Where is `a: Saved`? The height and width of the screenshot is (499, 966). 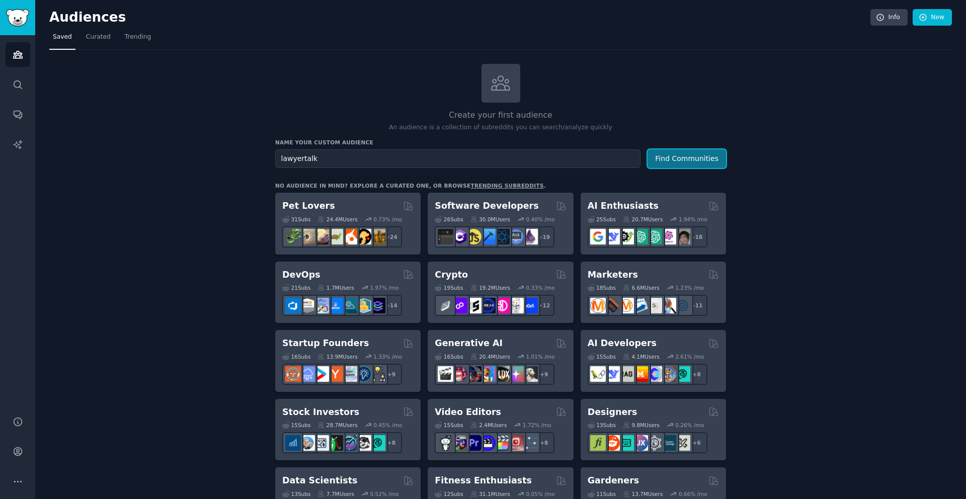
a: Saved is located at coordinates (62, 39).